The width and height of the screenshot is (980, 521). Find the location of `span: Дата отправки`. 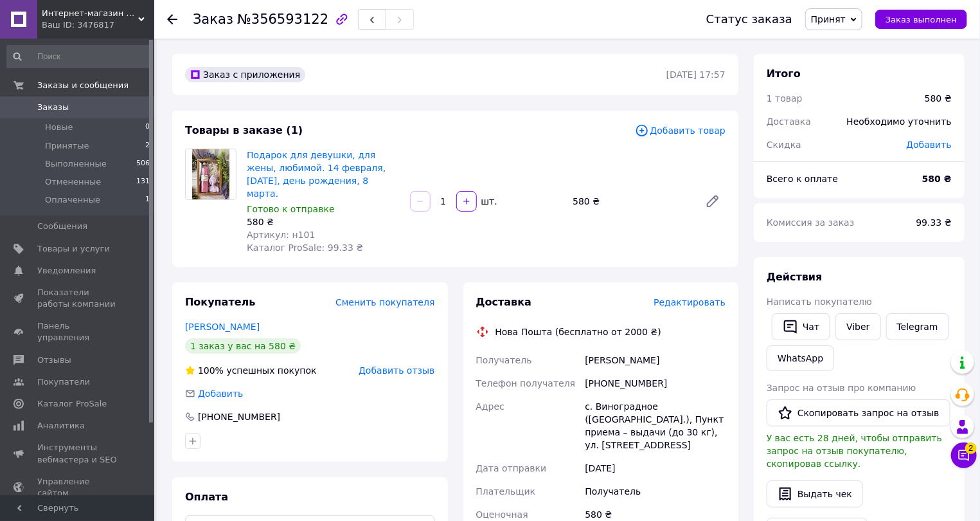

span: Дата отправки is located at coordinates (511, 468).